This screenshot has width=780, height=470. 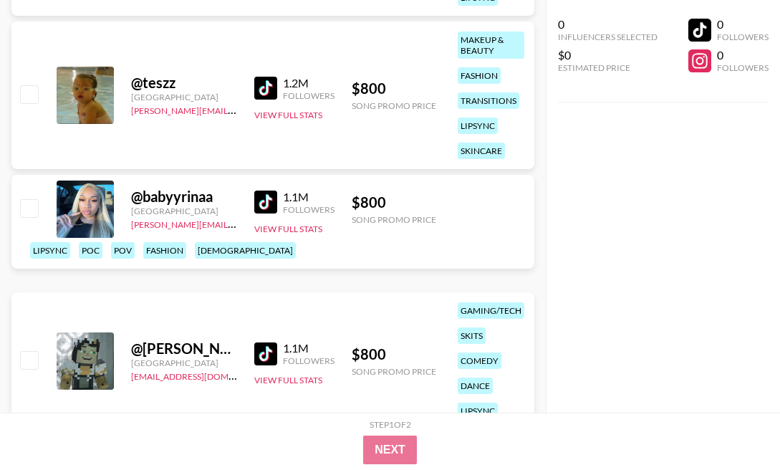 What do you see at coordinates (123, 250) in the screenshot?
I see `div: pov` at bounding box center [123, 250].